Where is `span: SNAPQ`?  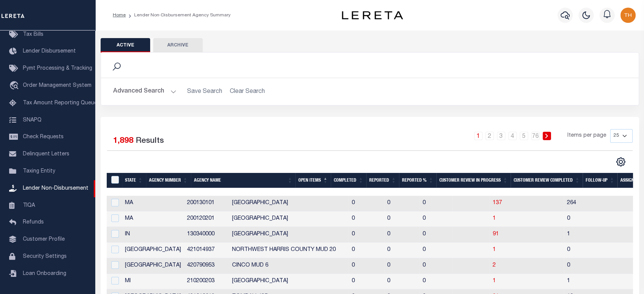 span: SNAPQ is located at coordinates (32, 120).